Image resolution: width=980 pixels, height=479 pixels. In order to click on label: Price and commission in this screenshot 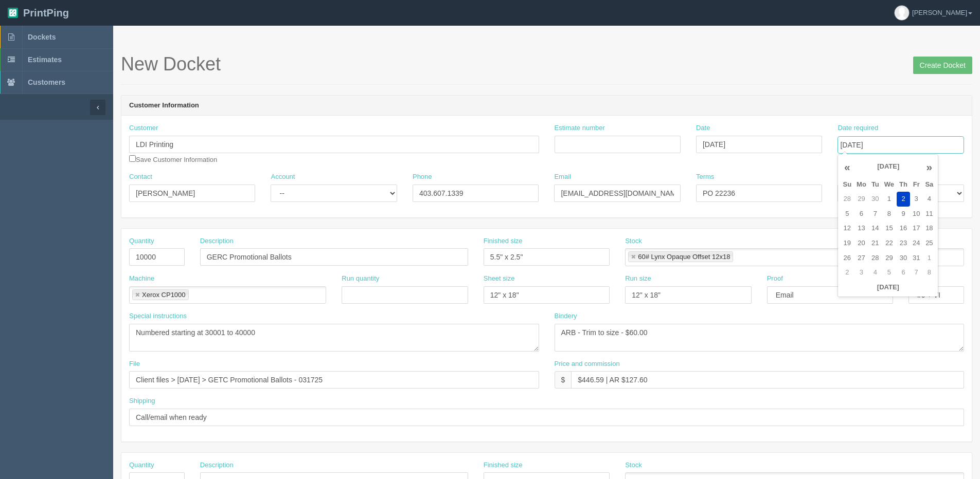, I will do `click(587, 364)`.